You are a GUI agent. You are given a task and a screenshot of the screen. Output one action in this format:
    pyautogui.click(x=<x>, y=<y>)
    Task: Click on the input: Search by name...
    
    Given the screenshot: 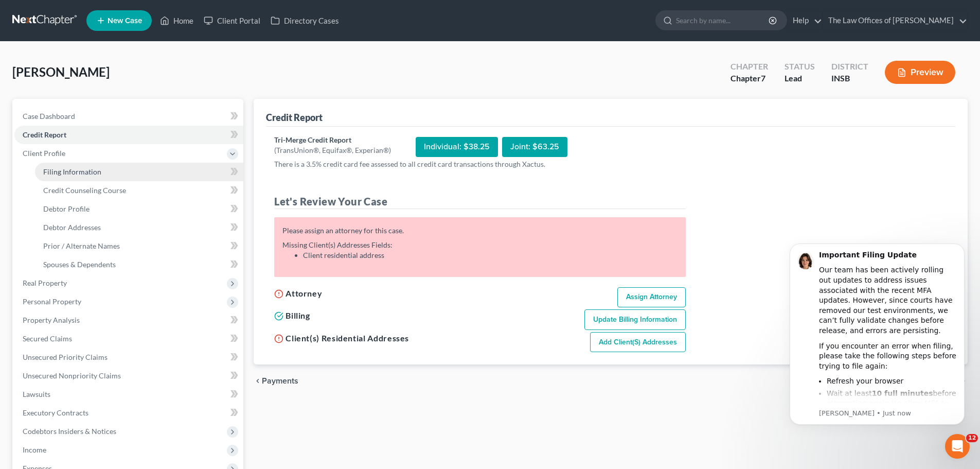 What is the action you would take?
    pyautogui.click(x=722, y=20)
    